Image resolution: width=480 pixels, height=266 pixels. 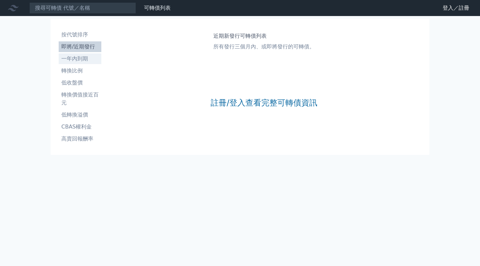 What do you see at coordinates (80, 127) in the screenshot?
I see `li: CBAS權利金` at bounding box center [80, 127].